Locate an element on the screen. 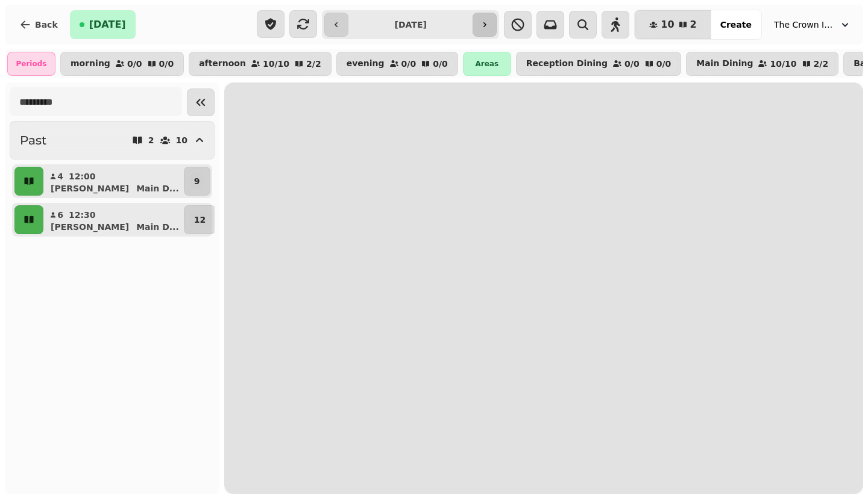  button: Past210 is located at coordinates (112, 141).